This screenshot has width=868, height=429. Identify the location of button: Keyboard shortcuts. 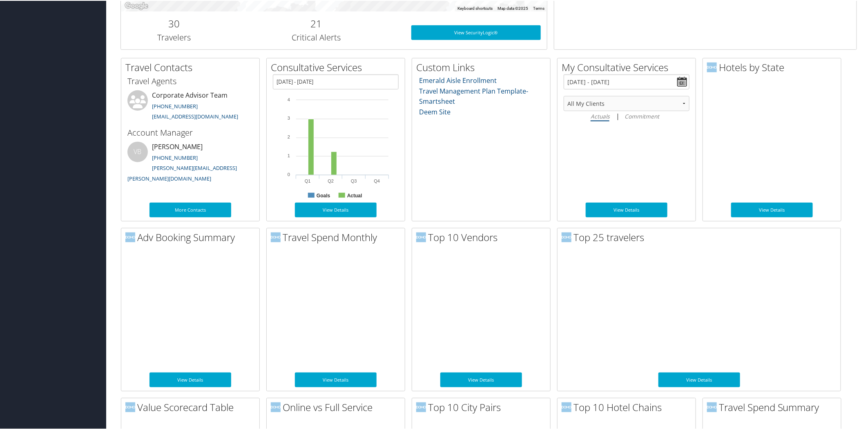
(475, 7).